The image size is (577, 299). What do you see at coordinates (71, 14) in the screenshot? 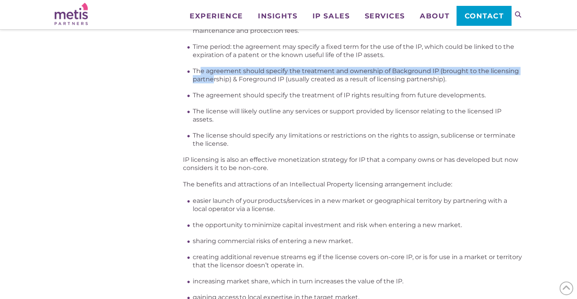
I see `img: Metis Partners` at bounding box center [71, 14].